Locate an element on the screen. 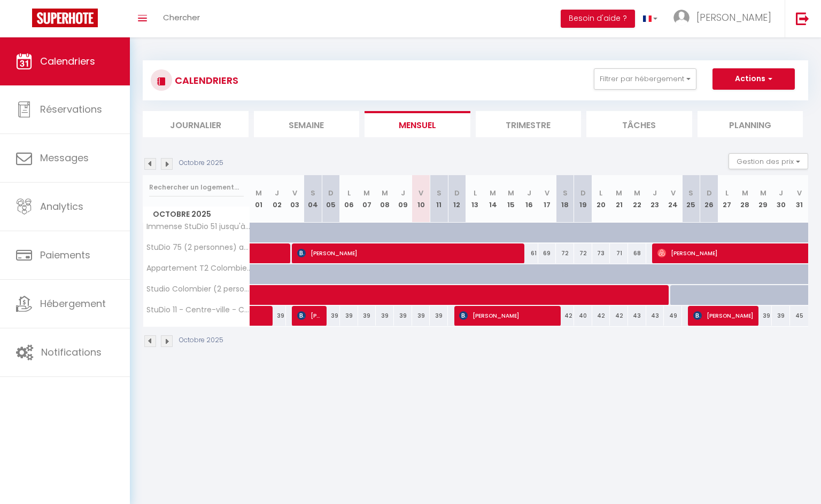 The image size is (821, 504). span: Appartement T2 Colombier pour 5 personnes vue mer is located at coordinates (198, 268).